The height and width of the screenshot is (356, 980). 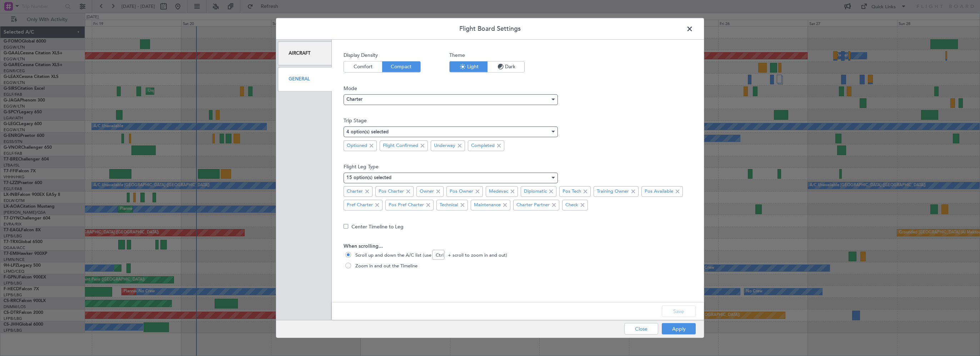 What do you see at coordinates (572, 205) in the screenshot?
I see `span: Check` at bounding box center [572, 205].